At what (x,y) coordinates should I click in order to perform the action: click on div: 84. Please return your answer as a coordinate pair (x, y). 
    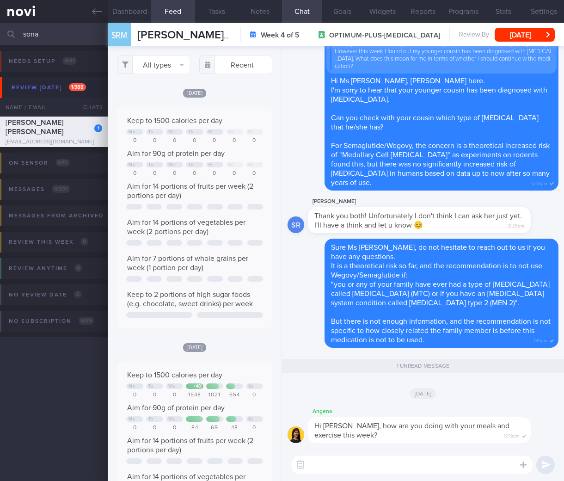
    Looking at the image, I should click on (194, 427).